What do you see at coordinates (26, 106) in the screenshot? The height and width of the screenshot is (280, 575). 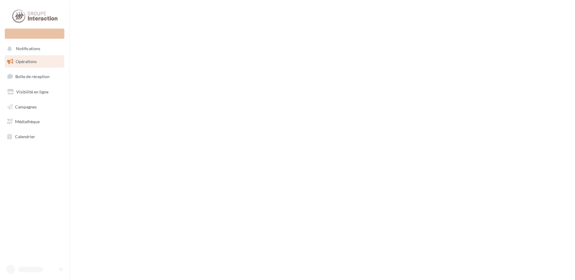 I see `span: Campagnes` at bounding box center [26, 106].